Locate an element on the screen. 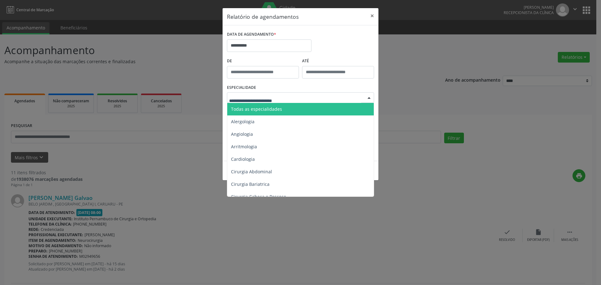  label: DATA DE AGENDAMENTO is located at coordinates (251, 34).